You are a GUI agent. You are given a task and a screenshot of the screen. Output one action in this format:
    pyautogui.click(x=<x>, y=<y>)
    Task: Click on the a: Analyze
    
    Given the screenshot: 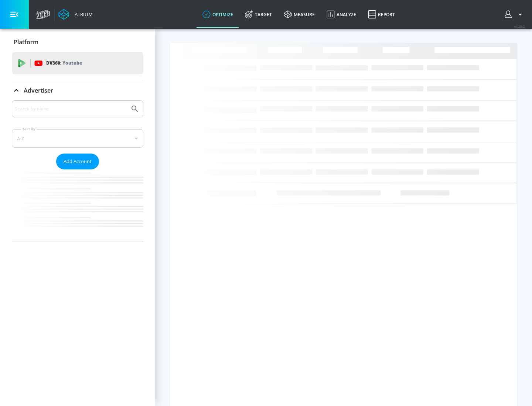 What is the action you would take?
    pyautogui.click(x=342, y=14)
    